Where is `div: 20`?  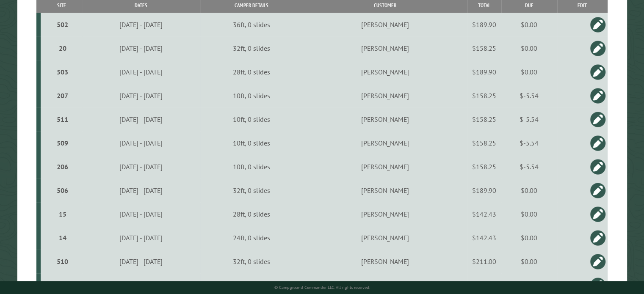
div: 20 is located at coordinates (62, 48).